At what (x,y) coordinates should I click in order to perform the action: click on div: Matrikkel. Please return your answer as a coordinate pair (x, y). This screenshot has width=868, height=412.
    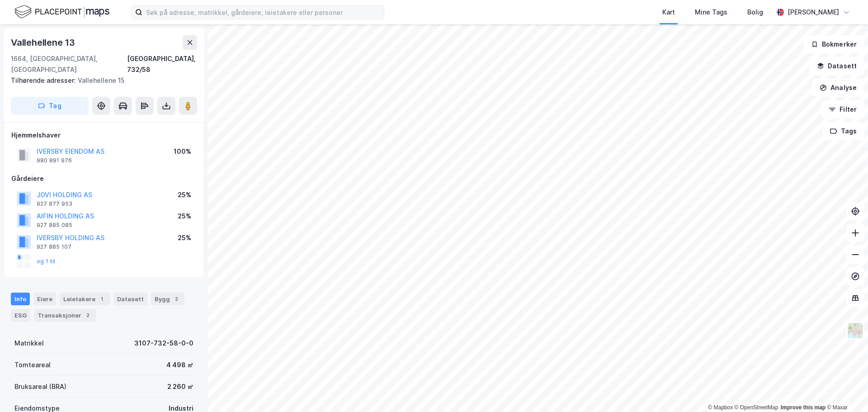
    Looking at the image, I should click on (29, 344).